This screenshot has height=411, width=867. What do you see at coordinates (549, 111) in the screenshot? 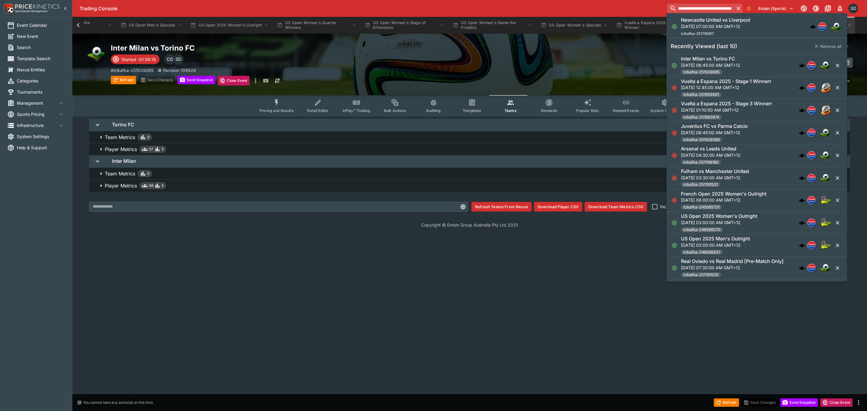
I see `span: Simulator` at bounding box center [549, 111].